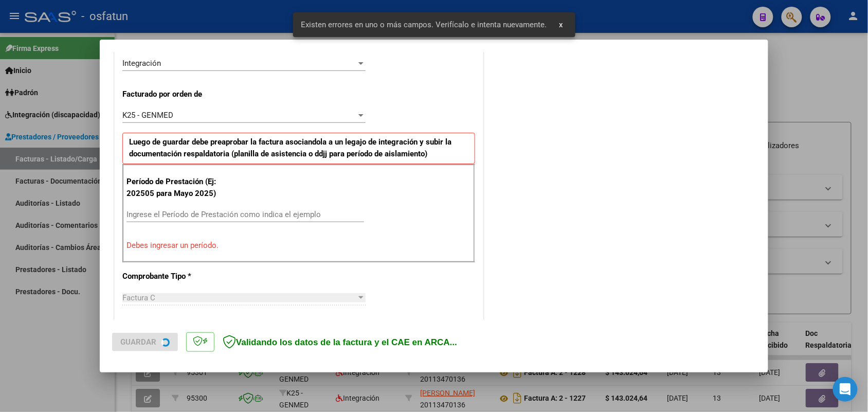 The width and height of the screenshot is (868, 412). What do you see at coordinates (340, 342) in the screenshot?
I see `span: Validando los datos de la factura y el CAE en ARCA...` at bounding box center [340, 342].